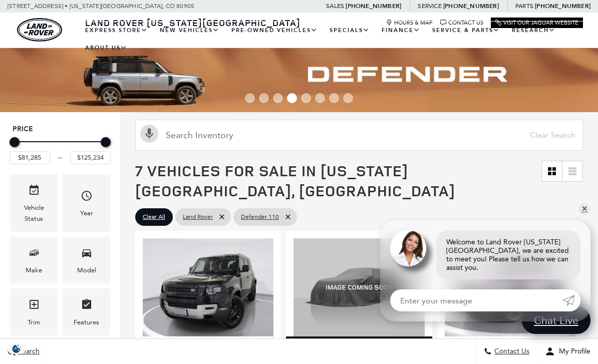 The image size is (598, 364). I want to click on div: Make, so click(34, 270).